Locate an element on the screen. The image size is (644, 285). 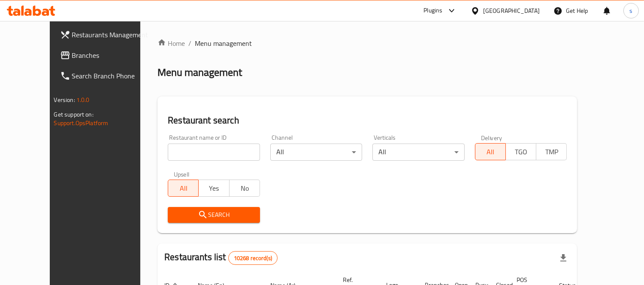
a: Branches is located at coordinates (105, 55).